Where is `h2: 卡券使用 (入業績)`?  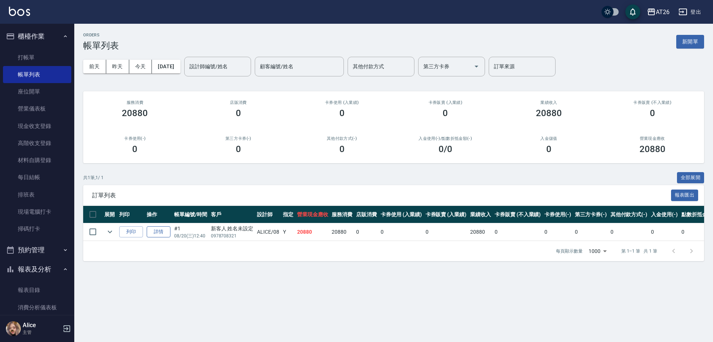
h2: 卡券使用 (入業績) is located at coordinates (342, 103).